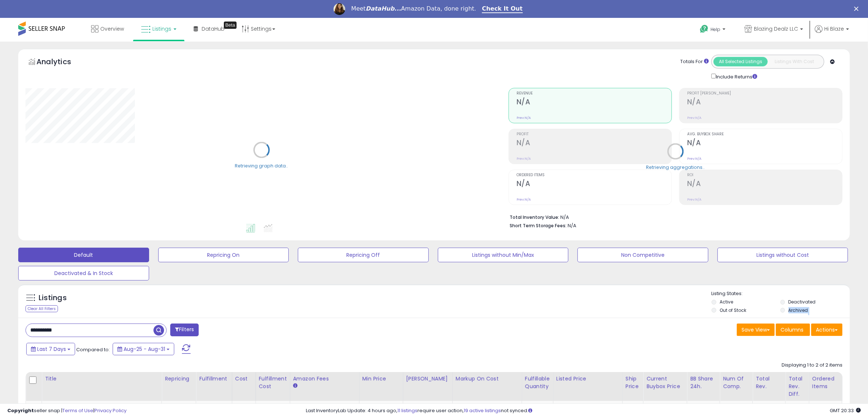 Image resolution: width=868 pixels, height=418 pixels. Describe the element at coordinates (503, 9) in the screenshot. I see `a: Check It Out` at that location.